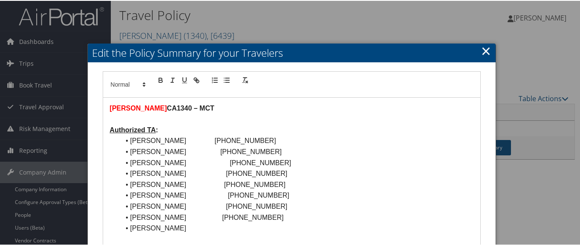 The image size is (580, 245). I want to click on strong: CA1340 – MCT, so click(190, 107).